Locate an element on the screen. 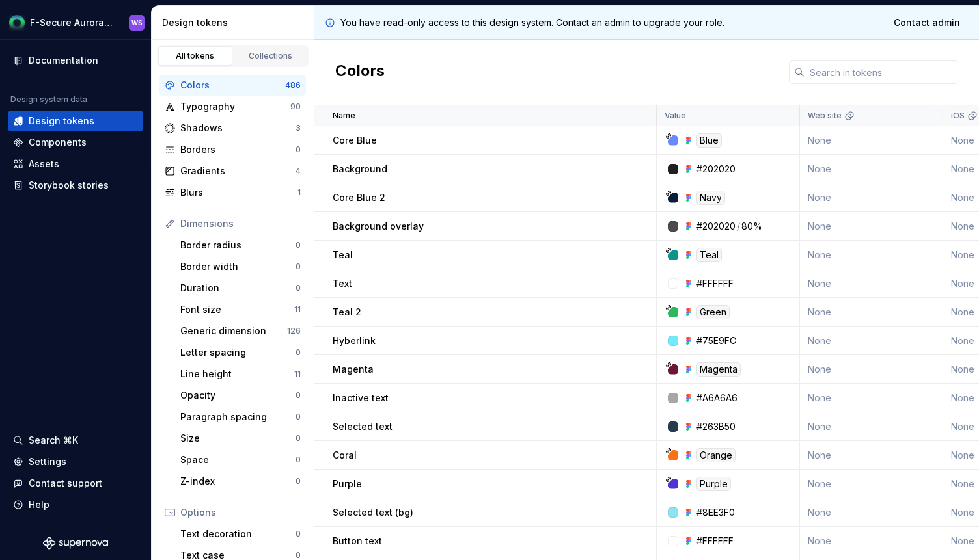 The height and width of the screenshot is (560, 979). div: #263B50 is located at coordinates (716, 427).